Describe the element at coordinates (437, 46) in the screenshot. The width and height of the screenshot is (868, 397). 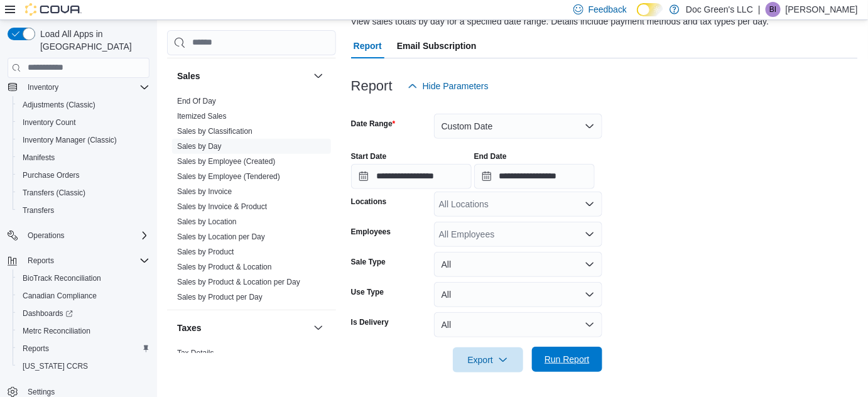
I see `span: Email Subscription` at that location.